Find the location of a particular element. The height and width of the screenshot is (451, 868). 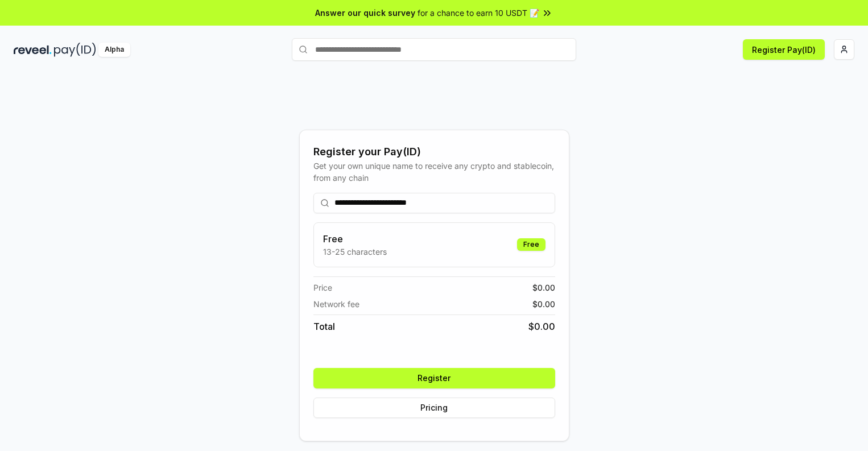

span: Price is located at coordinates (322, 287).